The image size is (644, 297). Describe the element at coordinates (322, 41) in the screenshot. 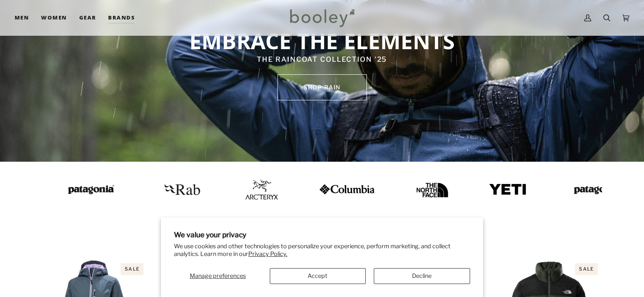

I see `p: EMBRACE THE ELEMENTS` at that location.